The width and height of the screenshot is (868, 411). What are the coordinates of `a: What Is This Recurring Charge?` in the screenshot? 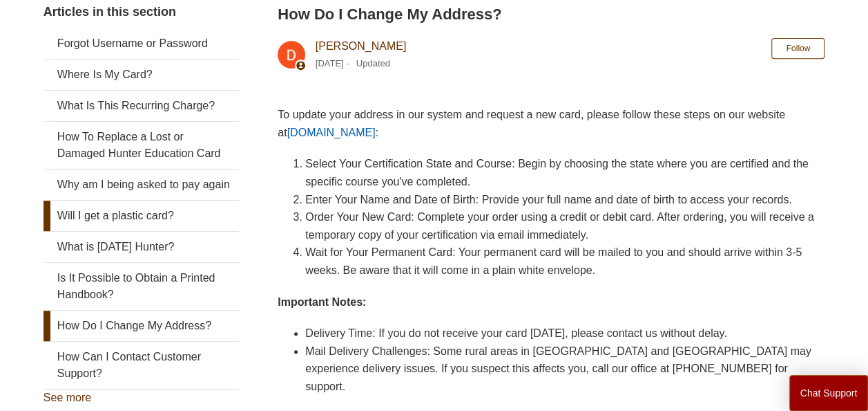 It's located at (141, 105).